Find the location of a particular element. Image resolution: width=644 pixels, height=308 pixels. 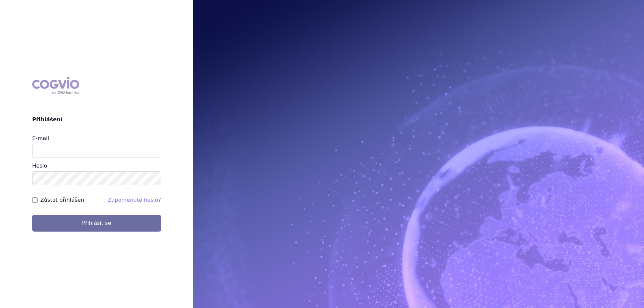

label: Heslo is located at coordinates (40, 166).